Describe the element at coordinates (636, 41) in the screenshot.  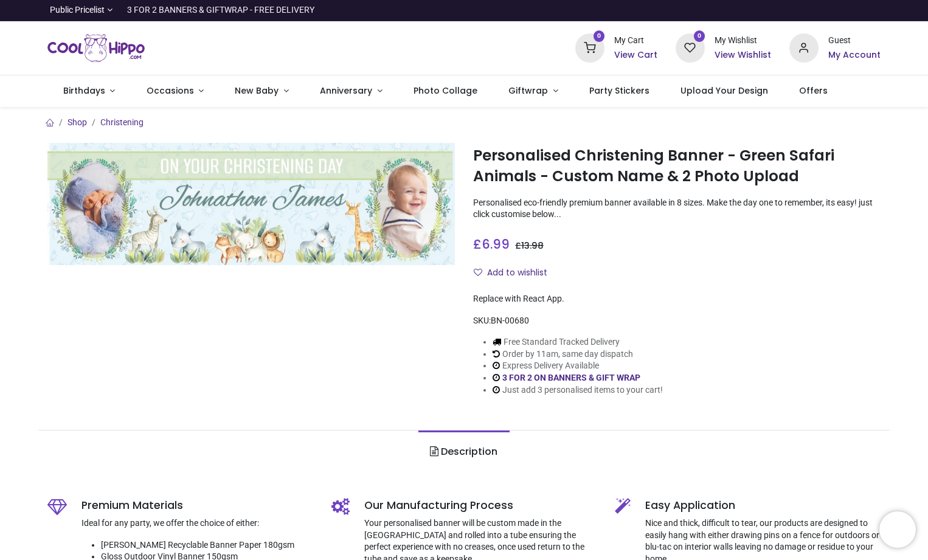
I see `div: My Cart` at that location.